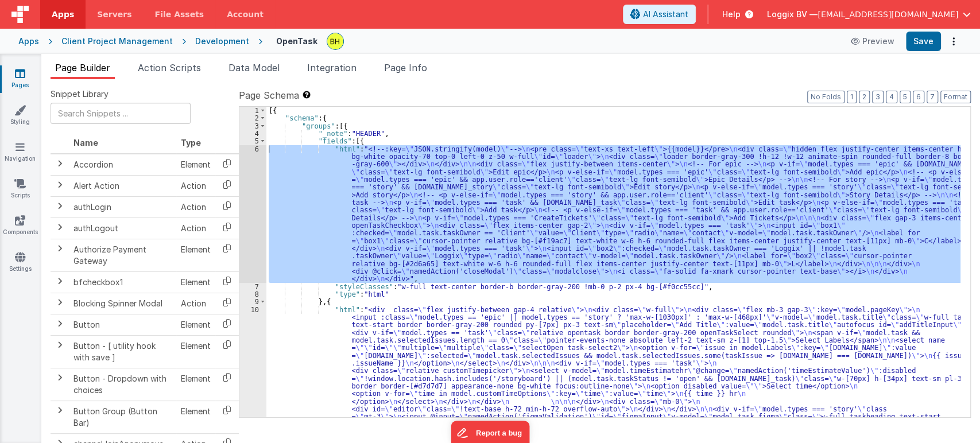  What do you see at coordinates (29, 41) in the screenshot?
I see `div: Apps` at bounding box center [29, 41].